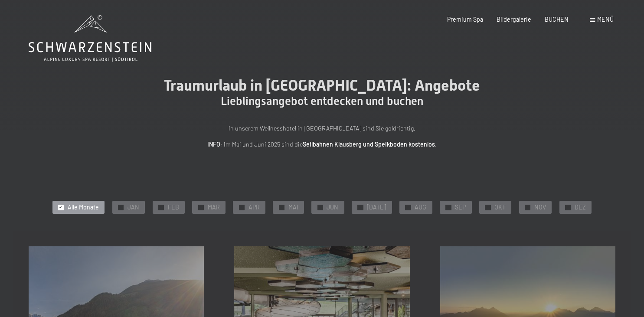  I want to click on span: FEB, so click(174, 207).